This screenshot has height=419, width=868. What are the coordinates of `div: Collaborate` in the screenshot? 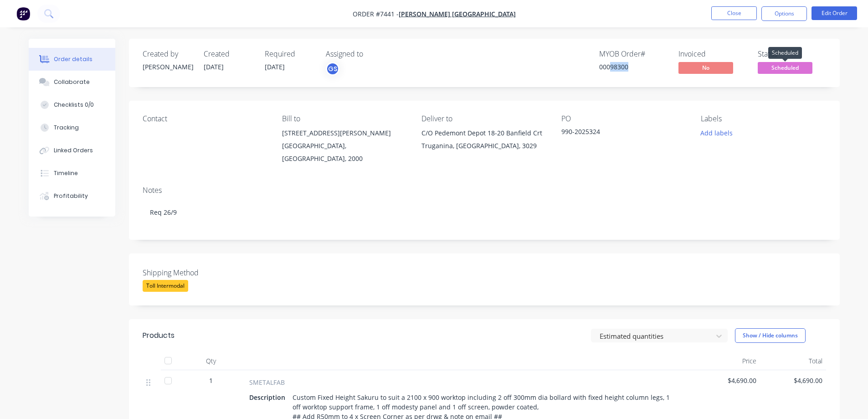 It's located at (71, 82).